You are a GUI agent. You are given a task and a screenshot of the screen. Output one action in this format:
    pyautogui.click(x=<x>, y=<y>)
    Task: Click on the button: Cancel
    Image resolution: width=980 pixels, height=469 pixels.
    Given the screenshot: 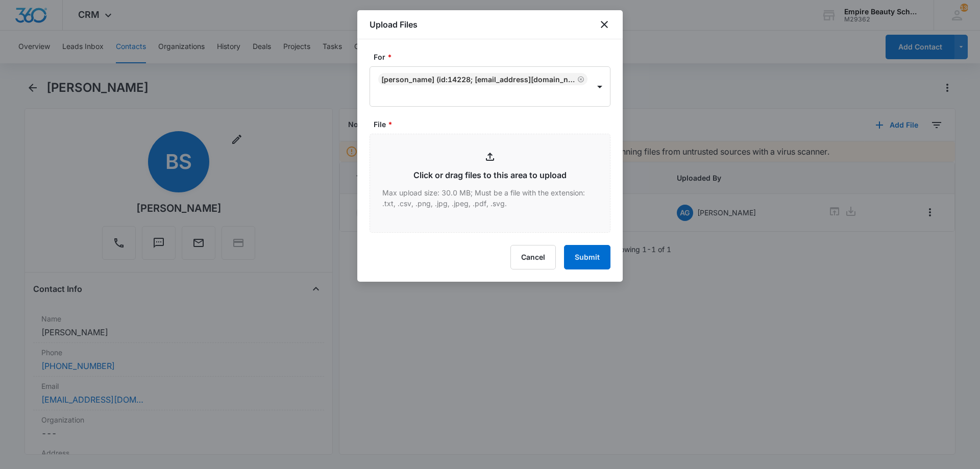 What is the action you would take?
    pyautogui.click(x=533, y=257)
    